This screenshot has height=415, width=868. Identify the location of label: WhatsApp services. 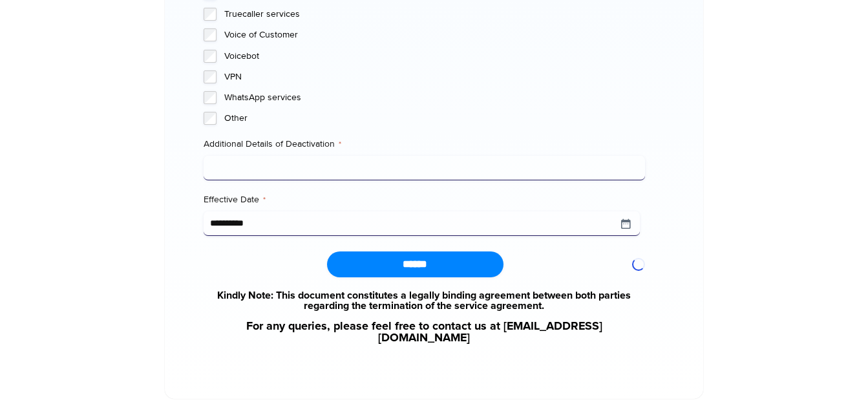
(434, 97).